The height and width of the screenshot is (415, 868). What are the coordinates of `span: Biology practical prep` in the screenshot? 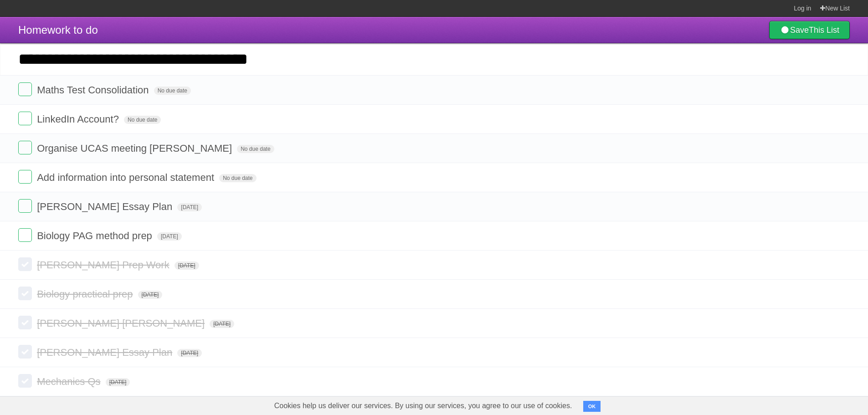 It's located at (86, 294).